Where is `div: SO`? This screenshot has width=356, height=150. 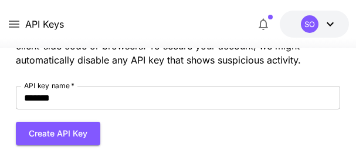 div: SO is located at coordinates (310, 24).